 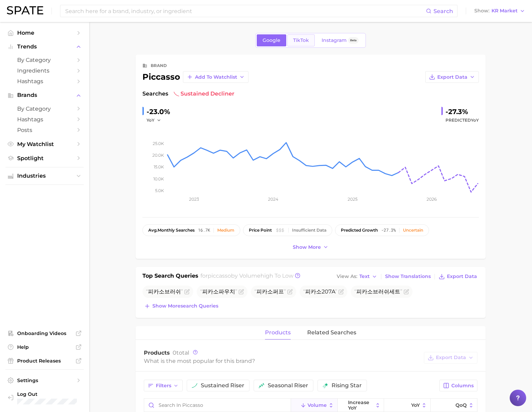 What do you see at coordinates (311, 247) in the screenshot?
I see `button: Show more` at bounding box center [311, 247].